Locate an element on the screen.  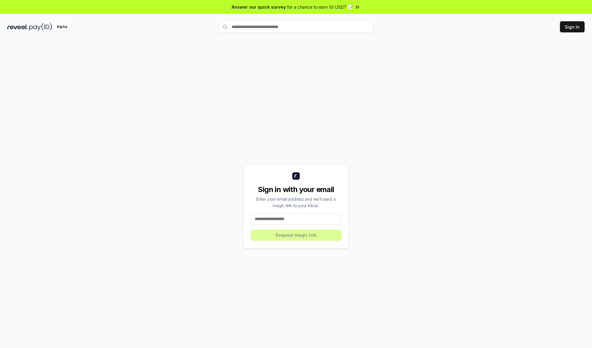
button: Sign In is located at coordinates (572, 27).